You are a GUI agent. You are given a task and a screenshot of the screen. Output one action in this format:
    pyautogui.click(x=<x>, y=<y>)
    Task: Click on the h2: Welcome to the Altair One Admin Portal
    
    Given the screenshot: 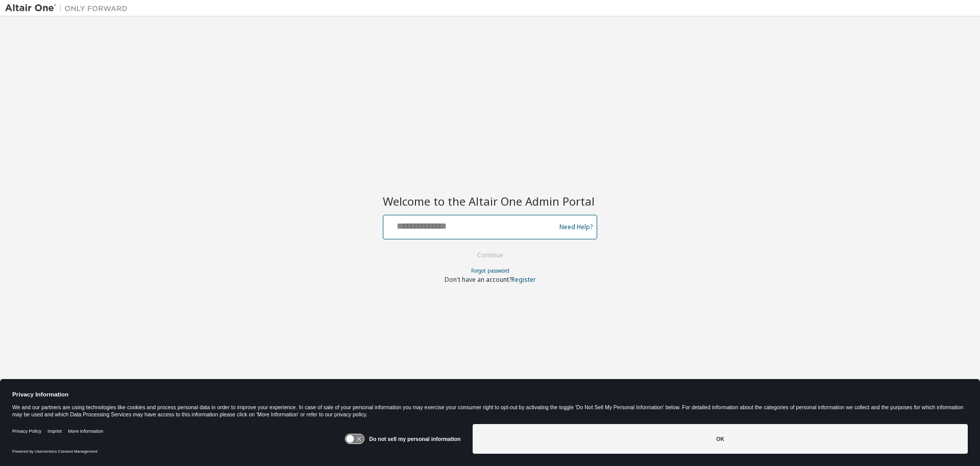 What is the action you would take?
    pyautogui.click(x=490, y=201)
    